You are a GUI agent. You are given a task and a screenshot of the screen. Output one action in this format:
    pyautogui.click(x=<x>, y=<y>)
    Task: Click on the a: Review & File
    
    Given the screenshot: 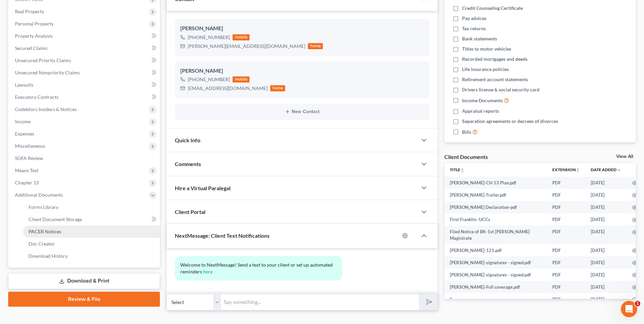 What is the action you would take?
    pyautogui.click(x=84, y=299)
    